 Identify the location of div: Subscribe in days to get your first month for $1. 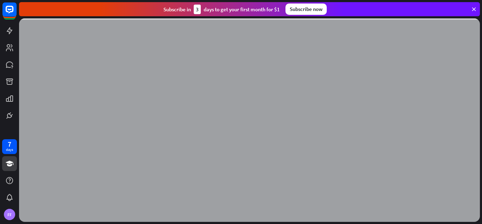
(222, 9).